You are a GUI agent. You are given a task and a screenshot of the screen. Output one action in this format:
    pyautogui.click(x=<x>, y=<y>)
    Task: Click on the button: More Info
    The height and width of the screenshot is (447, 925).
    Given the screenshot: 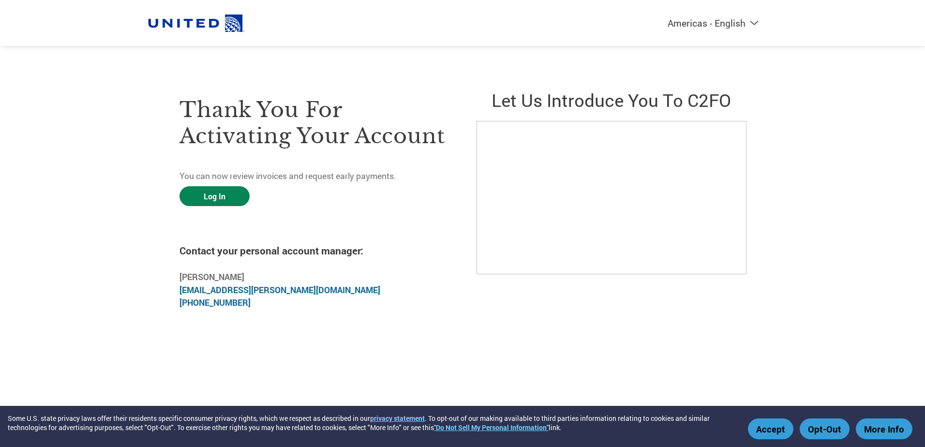 What is the action you would take?
    pyautogui.click(x=884, y=429)
    